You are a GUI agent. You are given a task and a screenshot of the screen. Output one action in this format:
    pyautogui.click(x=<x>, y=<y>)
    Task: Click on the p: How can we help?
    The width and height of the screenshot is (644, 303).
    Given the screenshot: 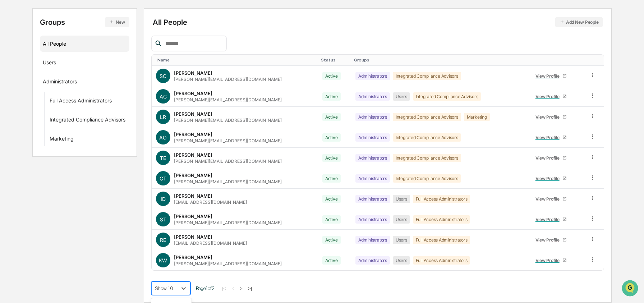 What is the action you would take?
    pyautogui.click(x=69, y=21)
    